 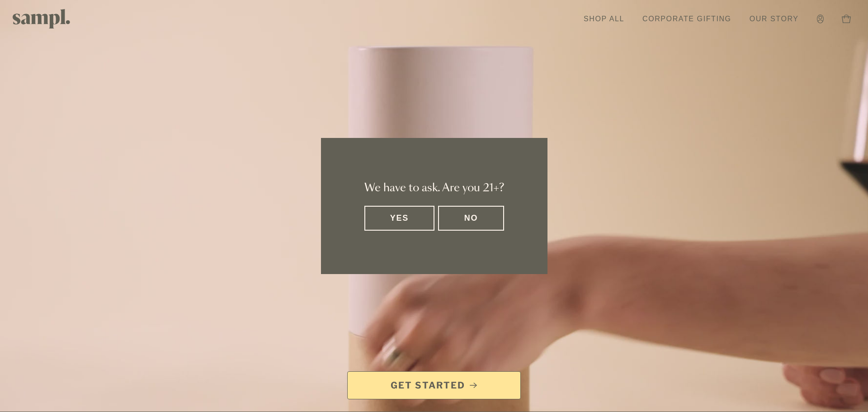 I want to click on img: Sampl logo, so click(x=42, y=18).